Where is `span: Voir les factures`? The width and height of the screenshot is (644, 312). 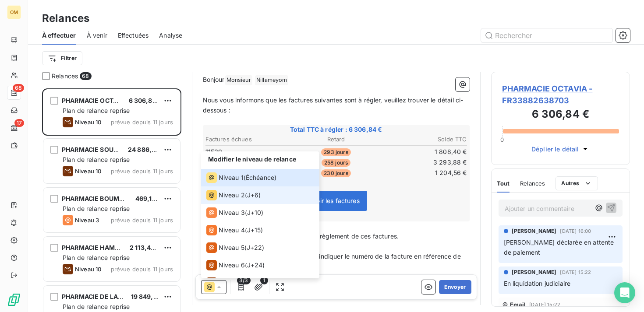 span: Voir les factures is located at coordinates (336, 201).